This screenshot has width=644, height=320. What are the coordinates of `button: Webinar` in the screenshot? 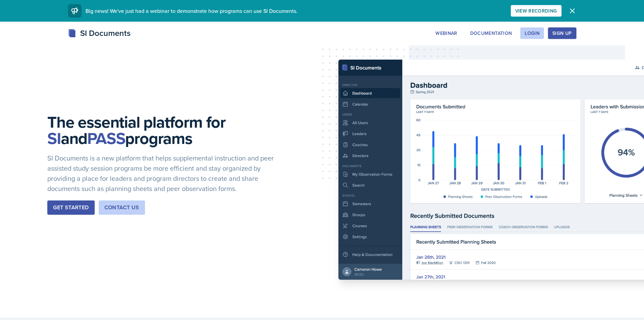 It's located at (446, 33).